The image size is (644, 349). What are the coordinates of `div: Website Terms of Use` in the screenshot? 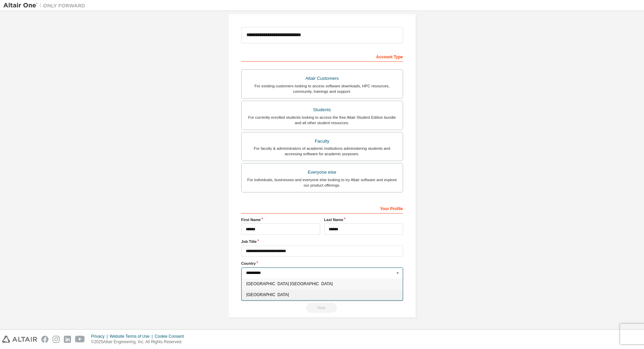 It's located at (132, 336).